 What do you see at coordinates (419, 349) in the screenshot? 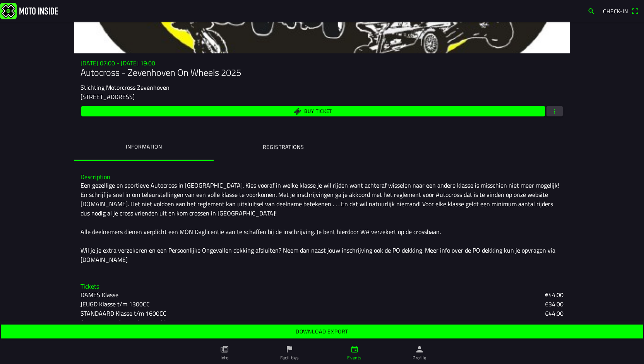
I see `ion-icon: person` at bounding box center [419, 349].